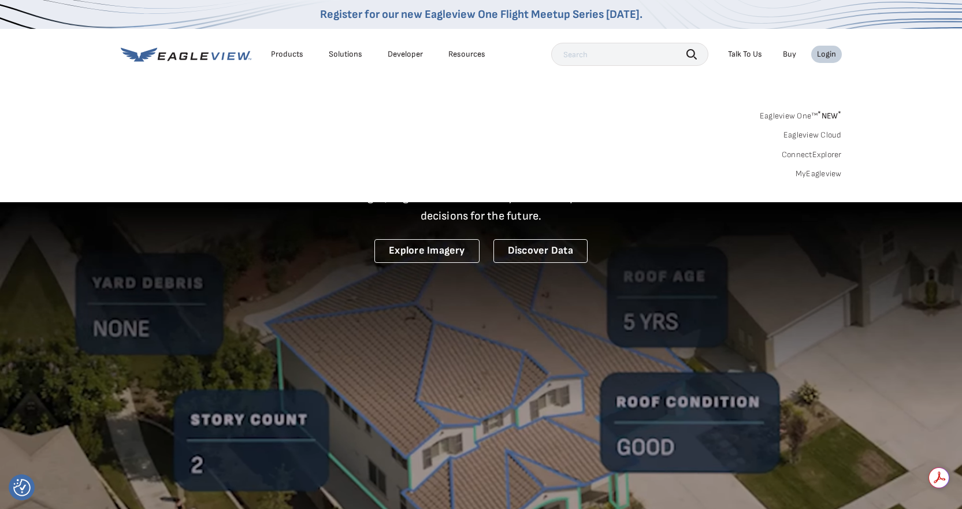 The image size is (962, 509). I want to click on a: Buy, so click(790, 54).